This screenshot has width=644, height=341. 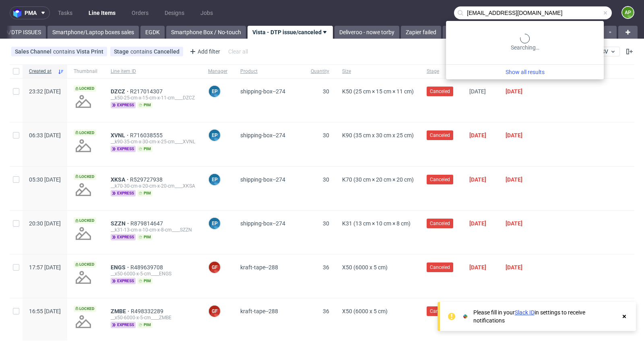 What do you see at coordinates (376, 224) in the screenshot?
I see `span: K31 (13 cm × 10 cm × 8 cm)` at bounding box center [376, 224].